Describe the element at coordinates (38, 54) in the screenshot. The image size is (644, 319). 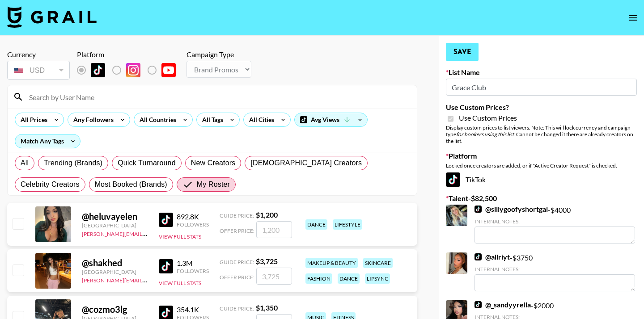
I see `div: Currency` at that location.